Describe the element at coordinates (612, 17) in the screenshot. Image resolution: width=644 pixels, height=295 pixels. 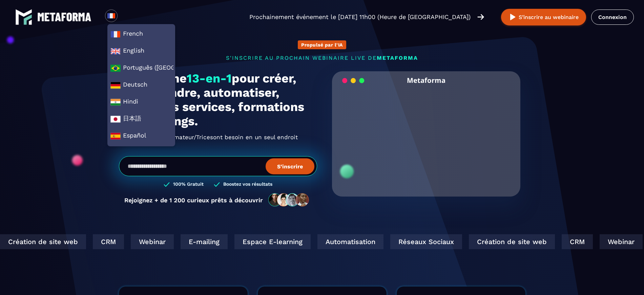
I see `a: Connexion` at that location.